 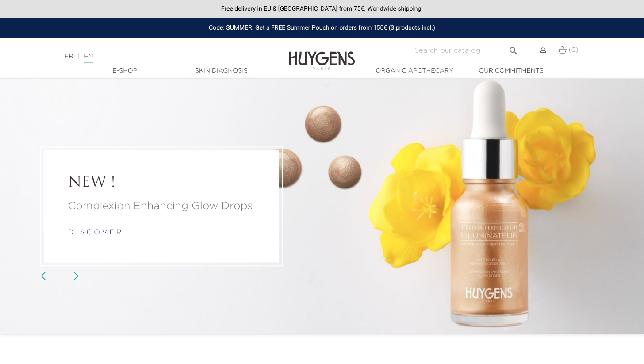 I want to click on a: E-Shop, so click(x=125, y=71).